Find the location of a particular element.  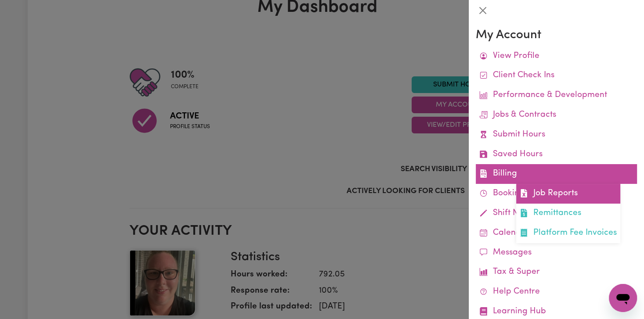

h3: My Account is located at coordinates (556, 35).